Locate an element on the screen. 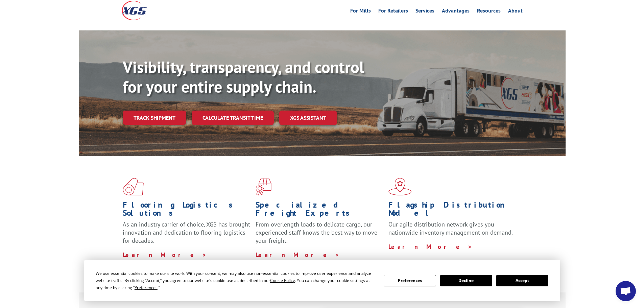 Image resolution: width=644 pixels, height=308 pixels. img: xgs-icon-total-supply-chain-intelligence-red is located at coordinates (133, 187).